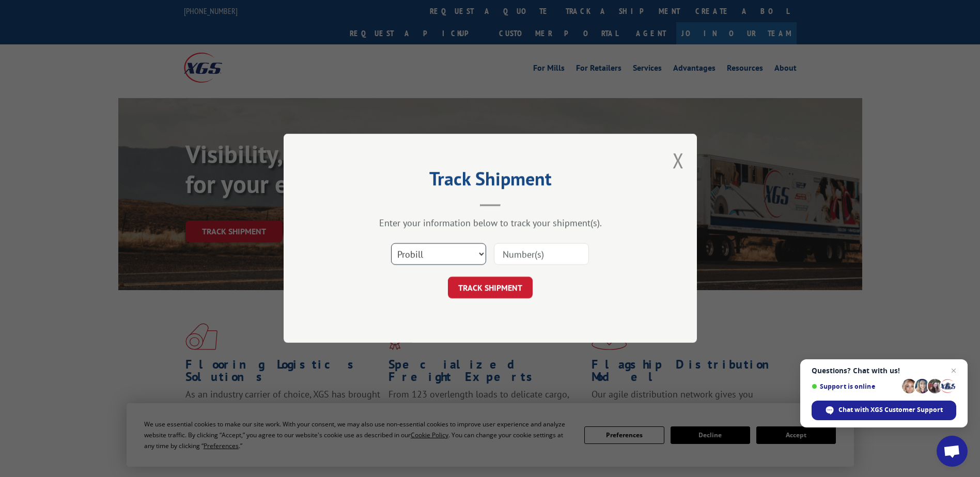 The width and height of the screenshot is (980, 477). What do you see at coordinates (541, 255) in the screenshot?
I see `input: Number(s)` at bounding box center [541, 255].